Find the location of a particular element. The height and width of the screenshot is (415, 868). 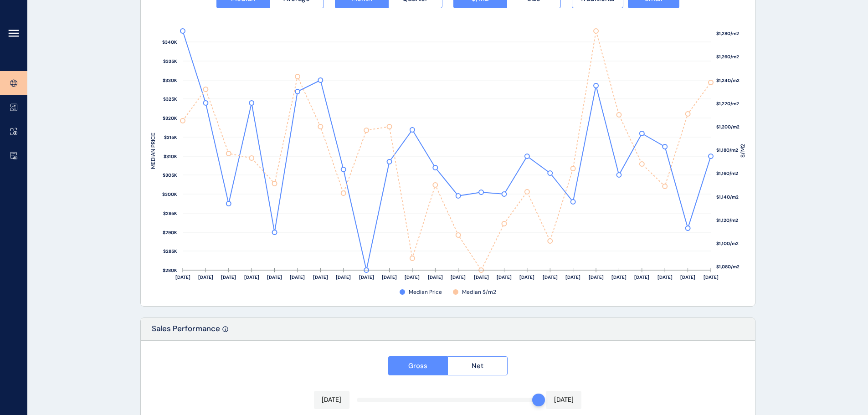

text: $1,120/m2 is located at coordinates (727, 220).